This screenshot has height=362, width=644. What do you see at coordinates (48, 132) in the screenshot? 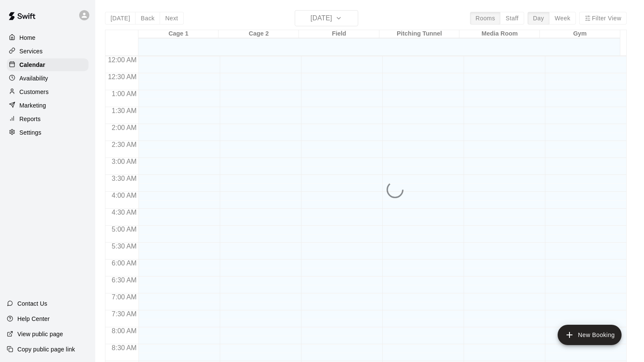
I see `a: Settings` at bounding box center [48, 132].